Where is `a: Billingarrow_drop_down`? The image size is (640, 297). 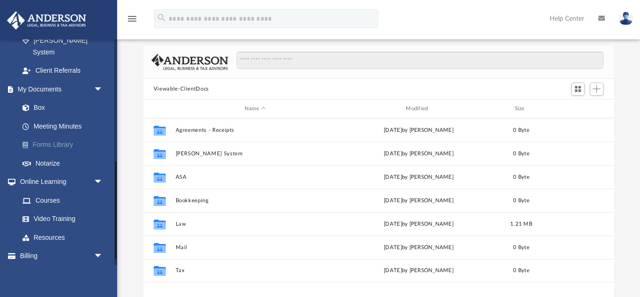
a: Billingarrow_drop_down is located at coordinates (62, 256).